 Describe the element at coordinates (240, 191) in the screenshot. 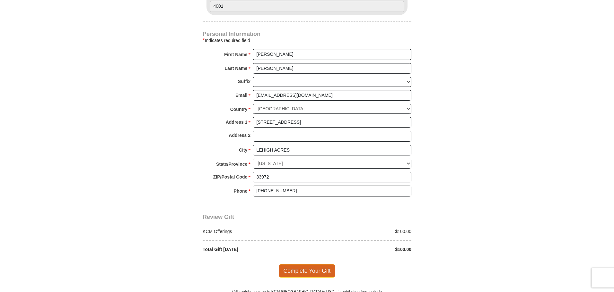

I see `strong: Phone` at that location.